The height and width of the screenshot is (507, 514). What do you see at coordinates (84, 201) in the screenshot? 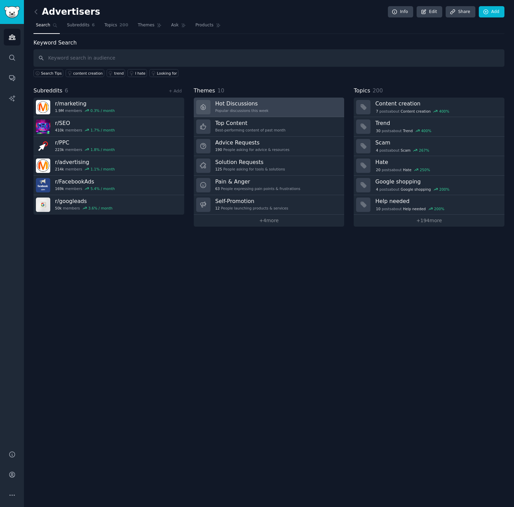
I see `h3: r/ googleads` at bounding box center [84, 201].